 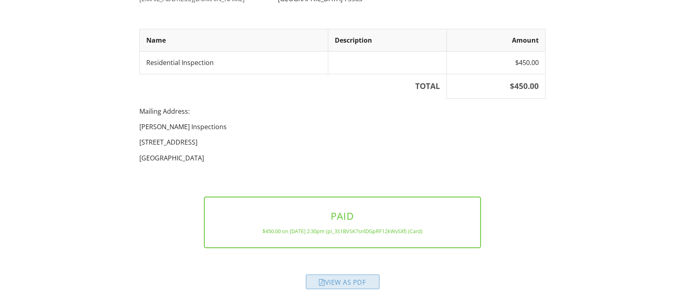 What do you see at coordinates (496, 63) in the screenshot?
I see `td: $450.00` at bounding box center [496, 63].